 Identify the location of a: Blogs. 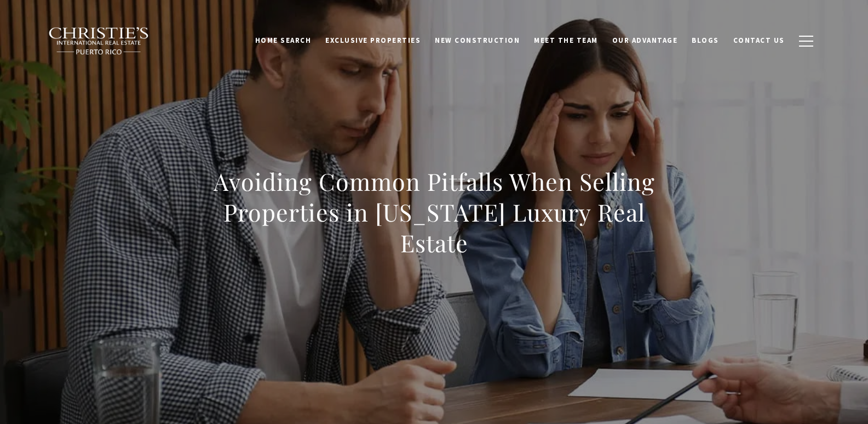
(705, 41).